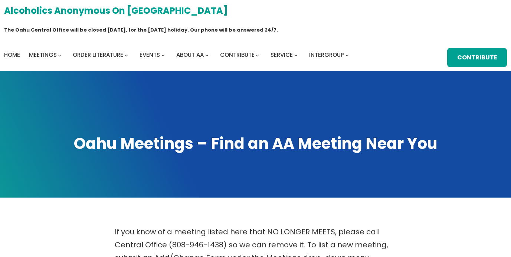  Describe the element at coordinates (281, 55) in the screenshot. I see `a: Service` at that location.